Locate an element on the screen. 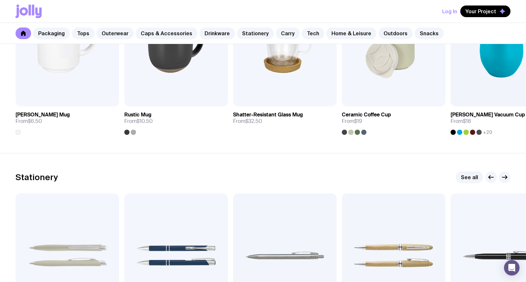 The width and height of the screenshot is (526, 282). a: Ceramic Coffee CupFrom$19 is located at coordinates (394, 121).